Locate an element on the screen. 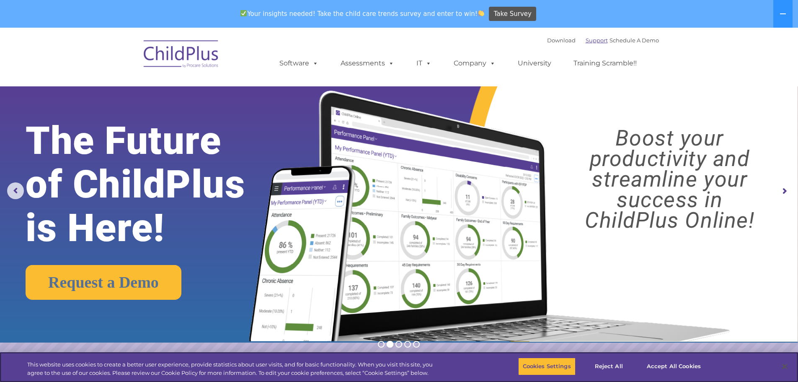  div: This website uses cookies to create a better user experience, provide statistics about user visit... is located at coordinates (233, 368).